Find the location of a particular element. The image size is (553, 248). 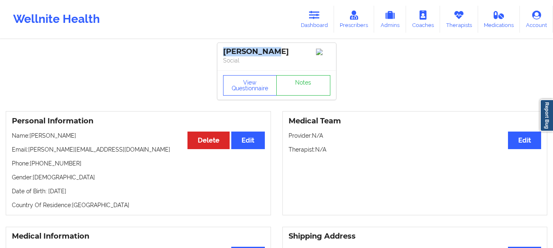

a: Report Bug is located at coordinates (546, 115).